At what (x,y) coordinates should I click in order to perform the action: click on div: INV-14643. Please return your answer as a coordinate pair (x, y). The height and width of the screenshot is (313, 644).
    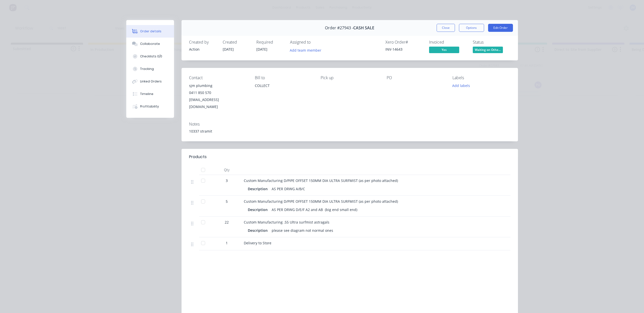
    Looking at the image, I should click on (404, 49).